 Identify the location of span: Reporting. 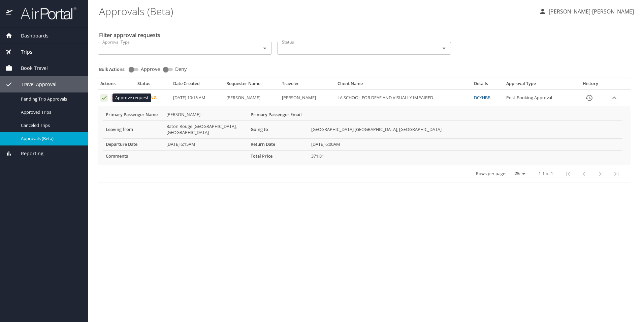
(28, 153).